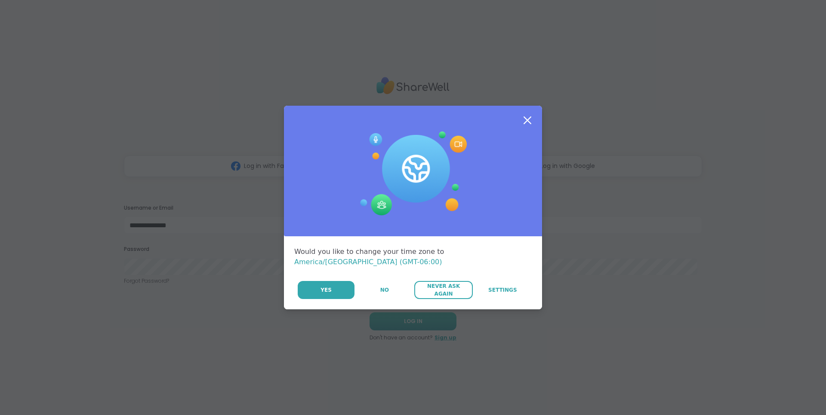 Image resolution: width=826 pixels, height=415 pixels. I want to click on button: Yes, so click(326, 290).